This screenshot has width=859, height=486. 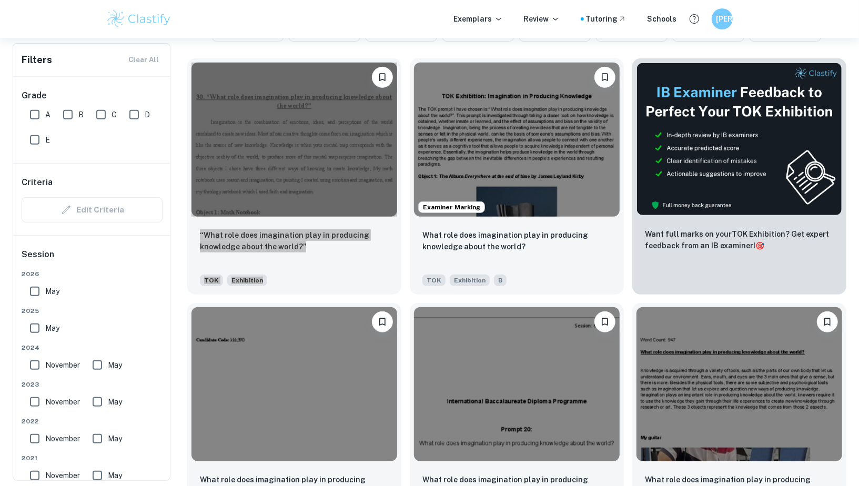 What do you see at coordinates (694, 19) in the screenshot?
I see `button: Help and Feedback` at bounding box center [694, 19].